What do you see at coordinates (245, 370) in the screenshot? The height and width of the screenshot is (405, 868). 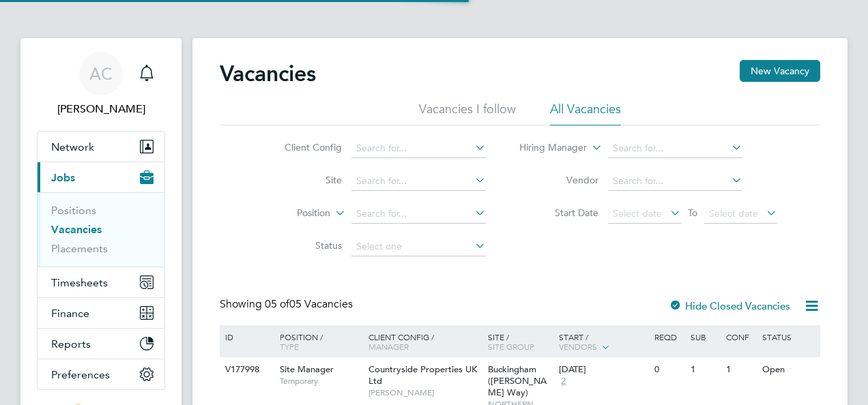 I see `div: V177998` at bounding box center [245, 370].